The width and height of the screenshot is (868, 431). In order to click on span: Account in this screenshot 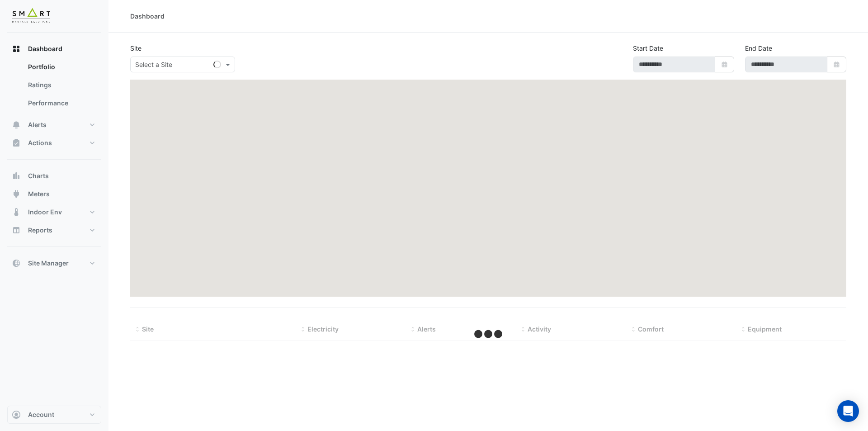, I will do `click(42, 415)`.